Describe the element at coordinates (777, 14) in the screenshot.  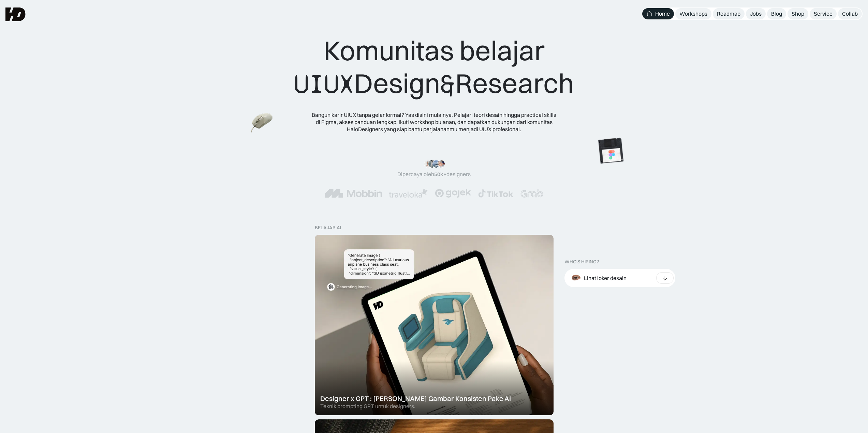
I see `a: Blog` at that location.